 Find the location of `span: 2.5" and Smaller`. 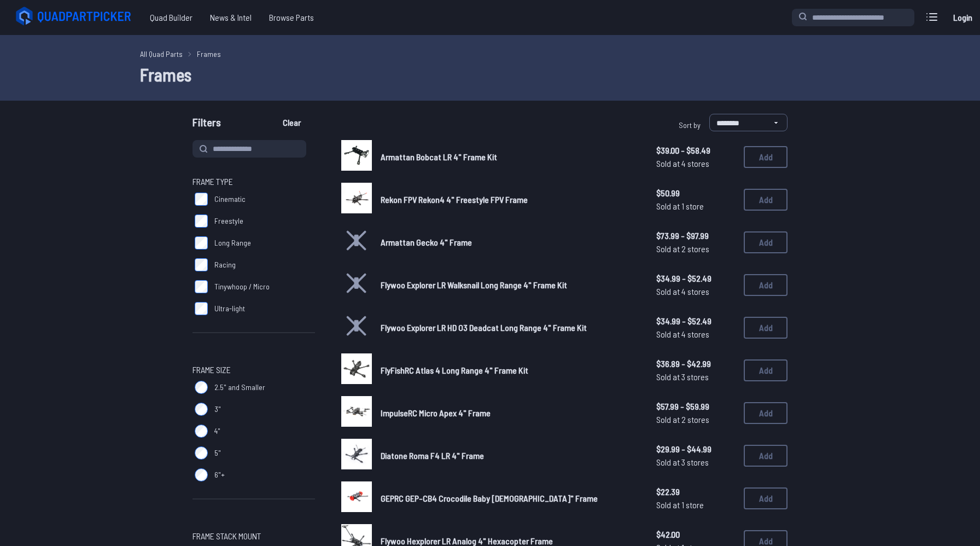

span: 2.5" and Smaller is located at coordinates (239, 387).